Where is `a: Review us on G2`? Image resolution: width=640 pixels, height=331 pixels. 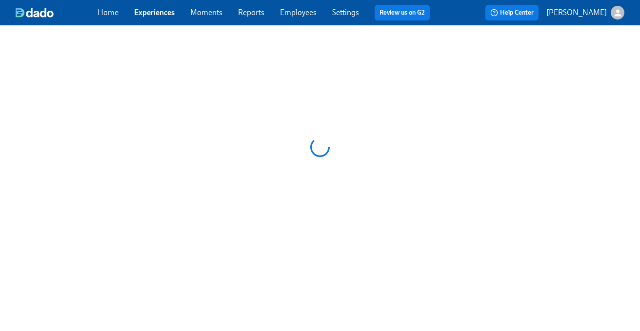 a: Review us on G2 is located at coordinates (402, 13).